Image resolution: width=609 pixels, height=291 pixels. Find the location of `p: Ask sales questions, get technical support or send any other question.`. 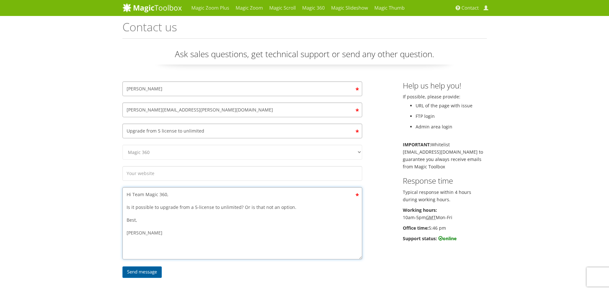

p: Ask sales questions, get technical support or send any other question. is located at coordinates (304, 56).